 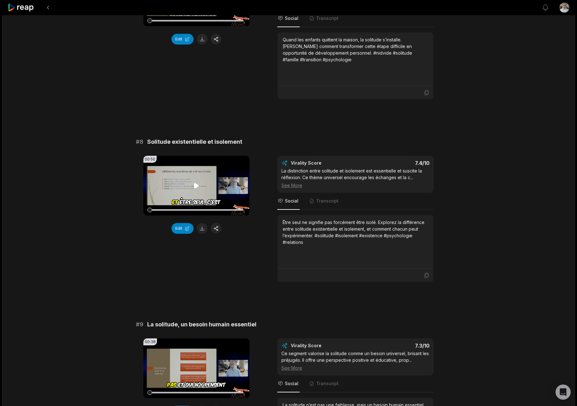 What do you see at coordinates (396, 163) in the screenshot?
I see `div: 7.4 /10` at bounding box center [396, 163].